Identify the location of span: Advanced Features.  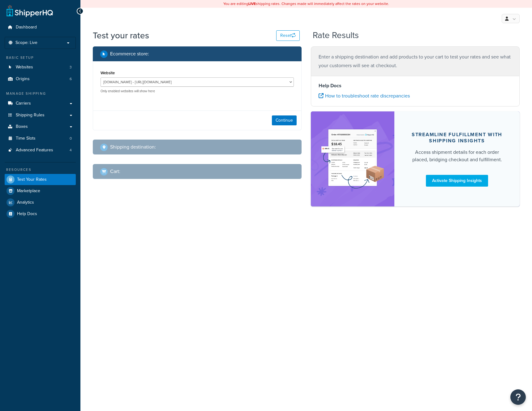
(34, 150).